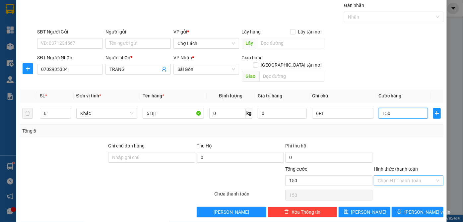 The image size is (463, 222). What do you see at coordinates (206, 32) in the screenshot?
I see `div: VP gửi` at bounding box center [206, 32].